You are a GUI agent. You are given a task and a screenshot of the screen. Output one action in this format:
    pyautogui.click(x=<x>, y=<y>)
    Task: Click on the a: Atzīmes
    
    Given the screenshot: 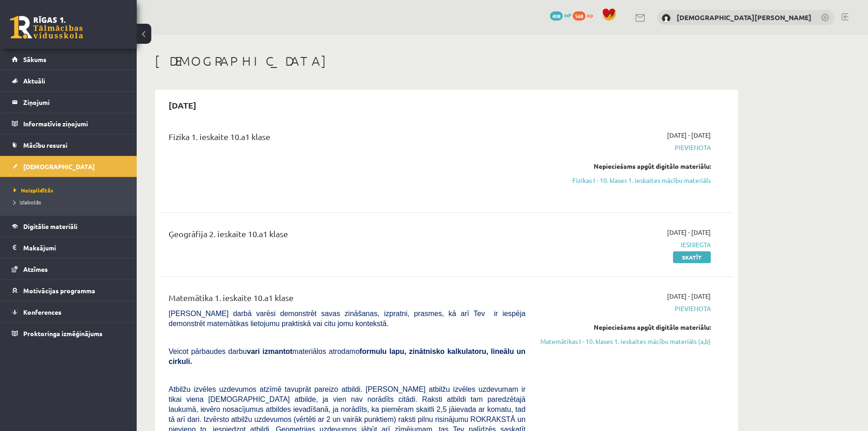 What is the action you would take?
    pyautogui.click(x=68, y=269)
    